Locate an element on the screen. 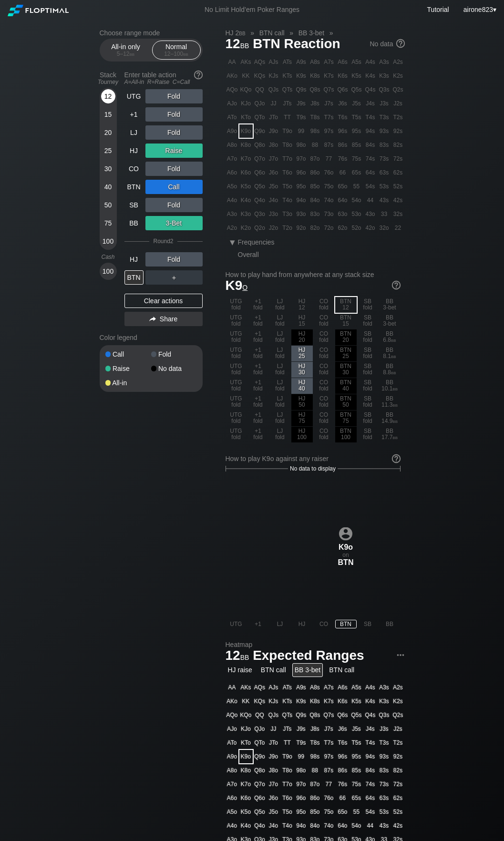 The image size is (504, 841). div: 77 is located at coordinates (329, 159).